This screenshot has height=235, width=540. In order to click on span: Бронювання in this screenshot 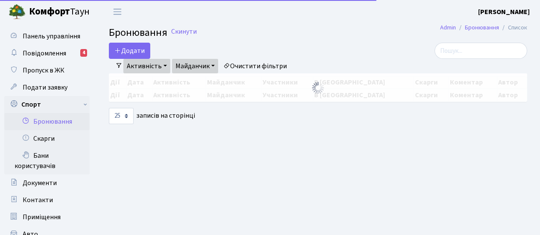, I will do `click(138, 32)`.